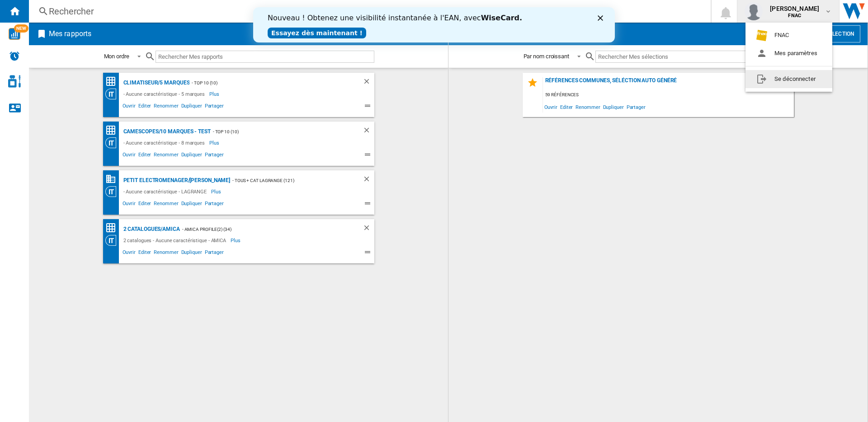  Describe the element at coordinates (141, 11) in the screenshot. I see `div: Nouveau ! Obtenez une visibilité instantanée à l'EAN, avec` at that location.